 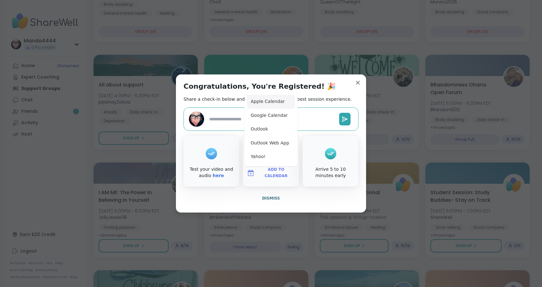 I want to click on a: here, so click(x=218, y=176).